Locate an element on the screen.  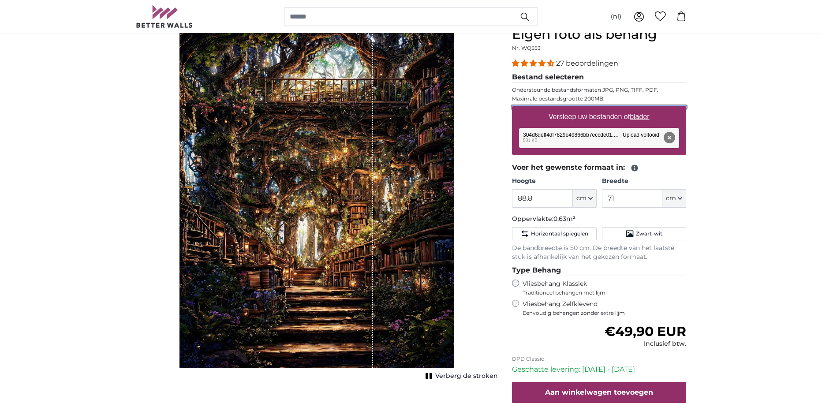
div: 1 of 1 is located at coordinates (317, 203).